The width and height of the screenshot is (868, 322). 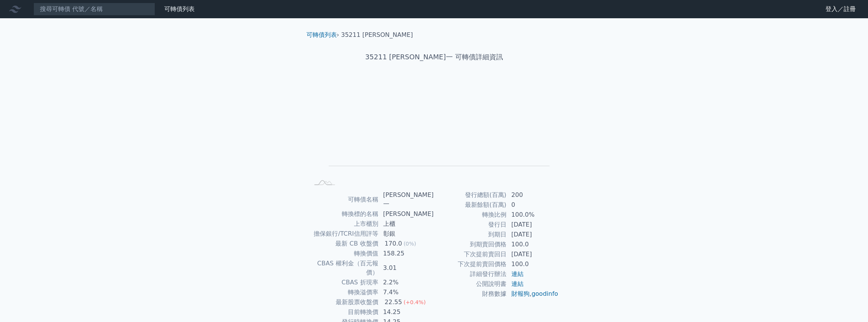 What do you see at coordinates (407, 234) in the screenshot?
I see `td: 彰銀` at bounding box center [407, 234].